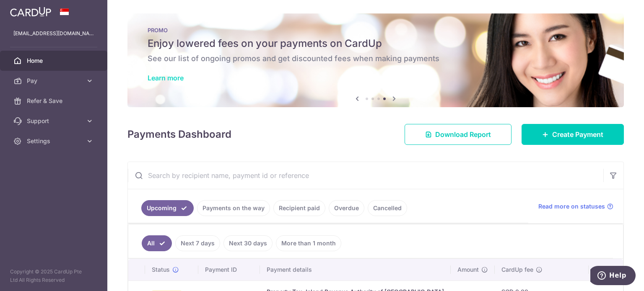  Describe the element at coordinates (458, 134) in the screenshot. I see `a: Download Report` at that location.